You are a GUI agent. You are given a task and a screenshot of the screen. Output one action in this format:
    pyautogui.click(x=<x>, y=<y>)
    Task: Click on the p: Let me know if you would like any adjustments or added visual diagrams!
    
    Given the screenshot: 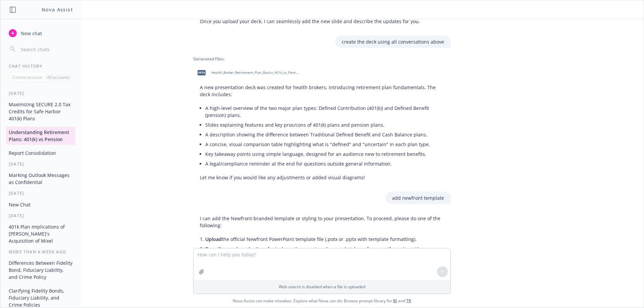 What is the action you would take?
    pyautogui.click(x=322, y=177)
    